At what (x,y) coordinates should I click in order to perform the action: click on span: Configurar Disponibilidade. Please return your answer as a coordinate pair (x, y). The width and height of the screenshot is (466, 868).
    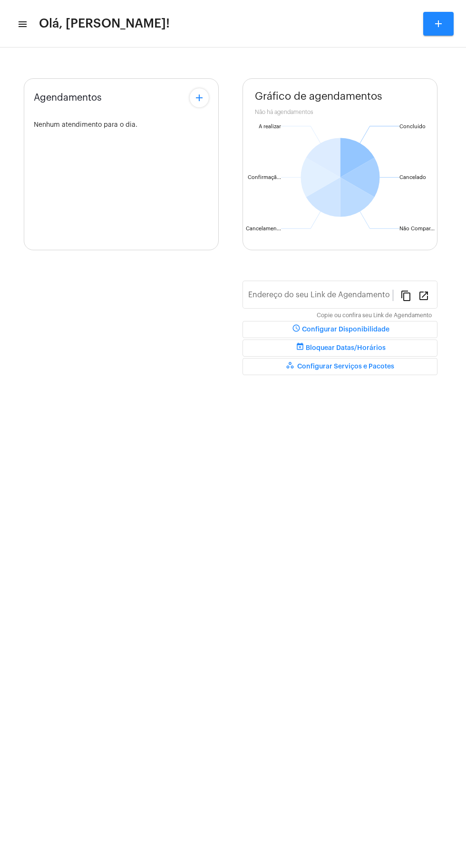
    Looking at the image, I should click on (340, 330).